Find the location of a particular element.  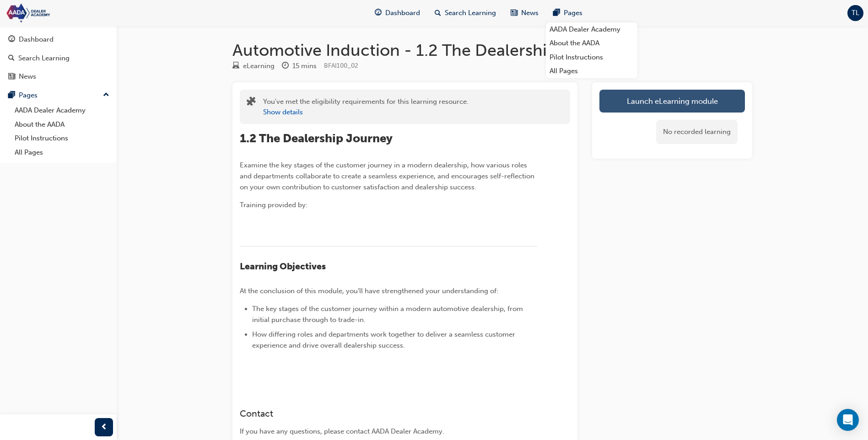

img: Trak is located at coordinates (57, 13).